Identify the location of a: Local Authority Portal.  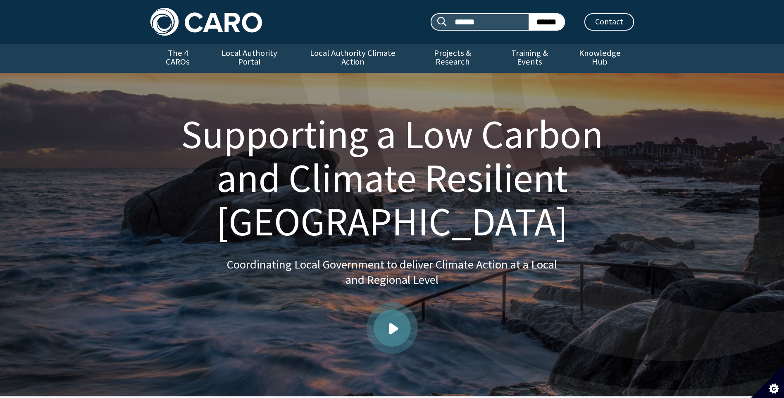
(250, 58).